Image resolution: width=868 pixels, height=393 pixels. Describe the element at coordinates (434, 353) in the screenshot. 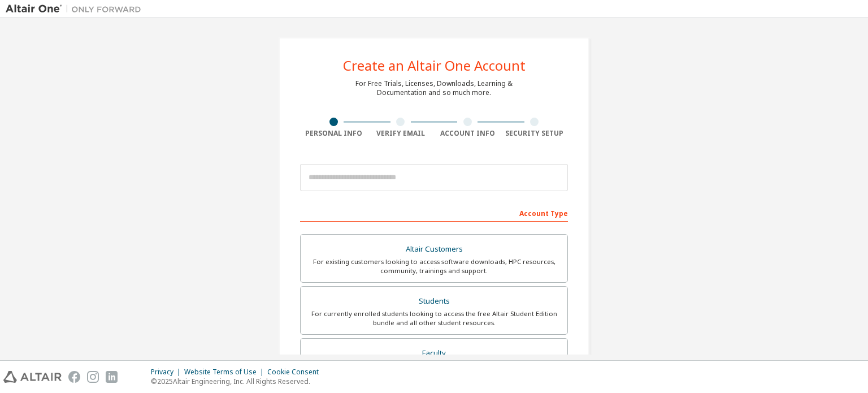

I see `div: Faculty` at that location.